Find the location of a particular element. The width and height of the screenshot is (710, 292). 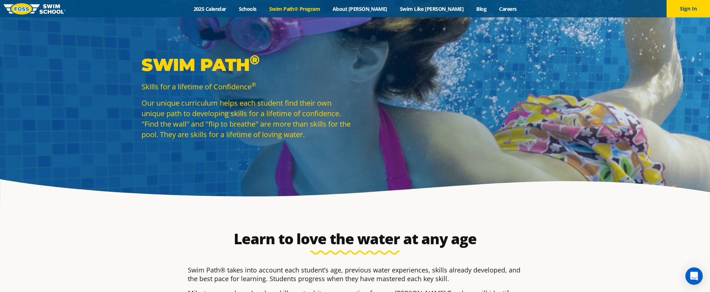

p: Skills for a lifetime of Confidence is located at coordinates (246, 87).